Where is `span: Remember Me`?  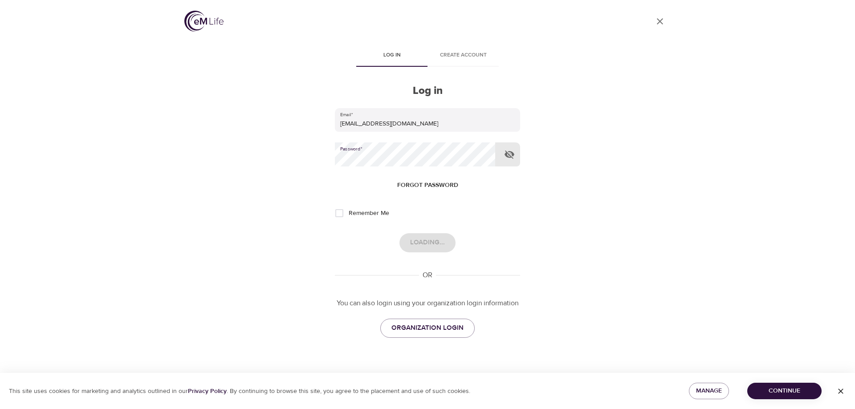 span: Remember Me is located at coordinates (369, 213).